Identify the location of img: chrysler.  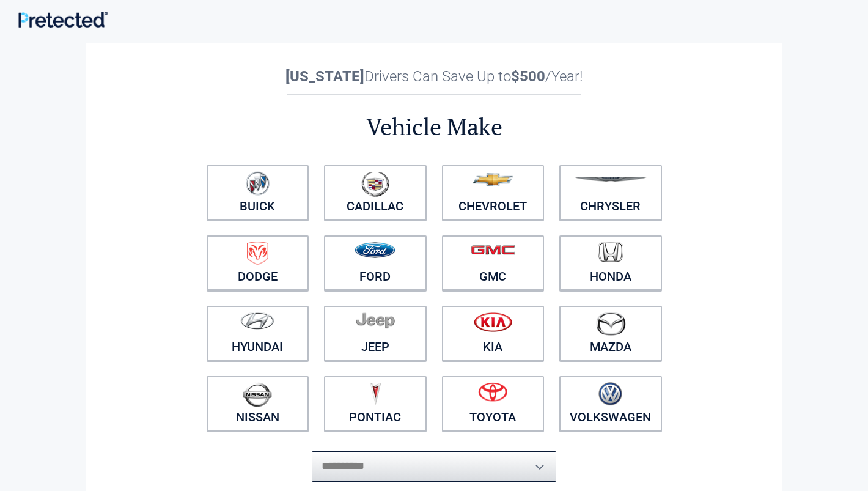
(611, 179).